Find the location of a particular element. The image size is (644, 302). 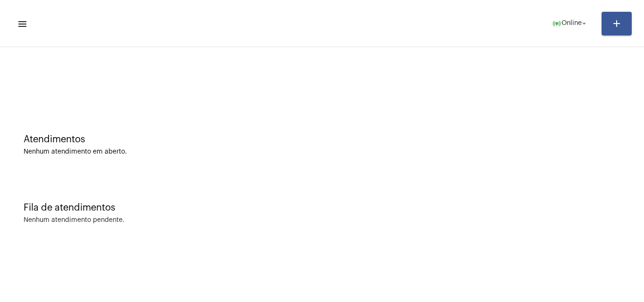

mat-icon: arrow_drop_down is located at coordinates (584, 24).